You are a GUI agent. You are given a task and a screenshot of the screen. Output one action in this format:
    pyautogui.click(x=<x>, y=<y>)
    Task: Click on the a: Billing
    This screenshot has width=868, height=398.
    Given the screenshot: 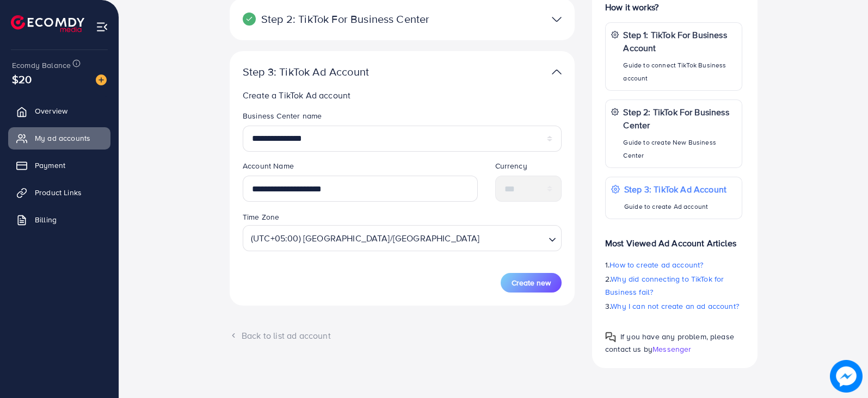 What is the action you would take?
    pyautogui.click(x=59, y=220)
    